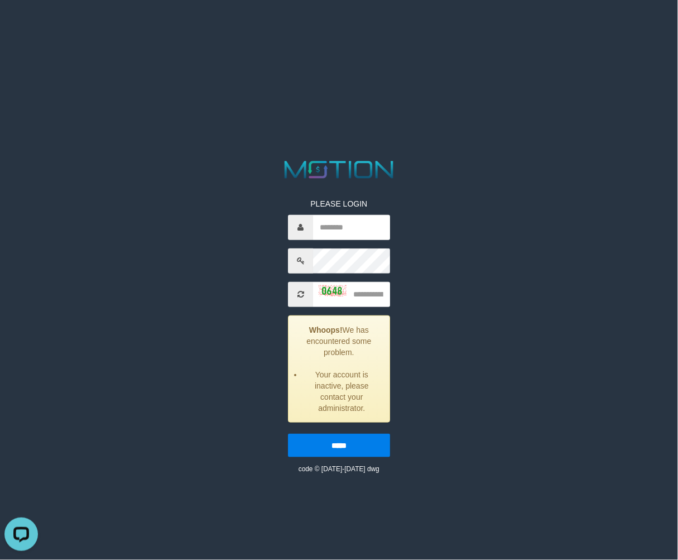  I want to click on img: MOTION_logo.png, so click(339, 170).